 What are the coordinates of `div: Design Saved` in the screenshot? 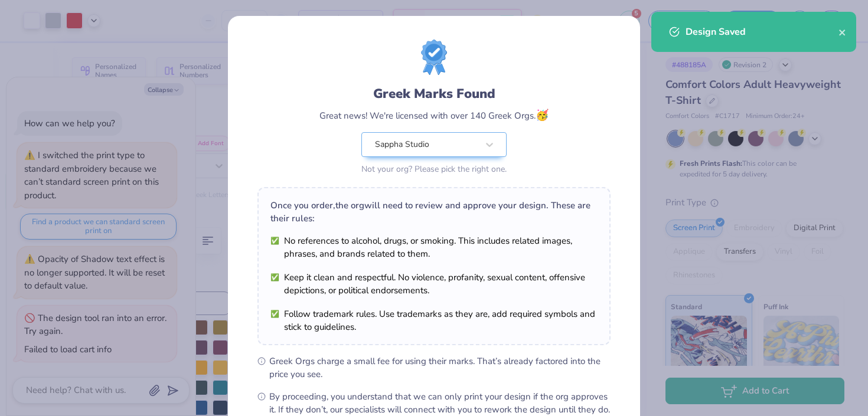 It's located at (762, 32).